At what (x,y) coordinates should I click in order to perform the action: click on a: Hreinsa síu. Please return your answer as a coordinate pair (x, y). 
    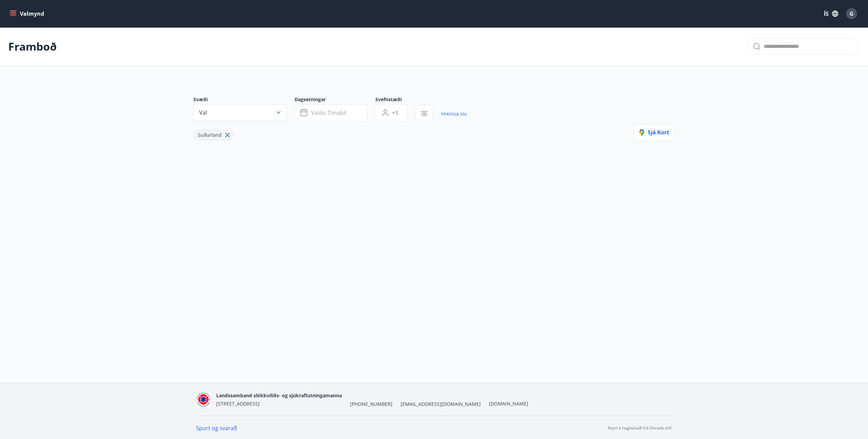
    Looking at the image, I should click on (454, 114).